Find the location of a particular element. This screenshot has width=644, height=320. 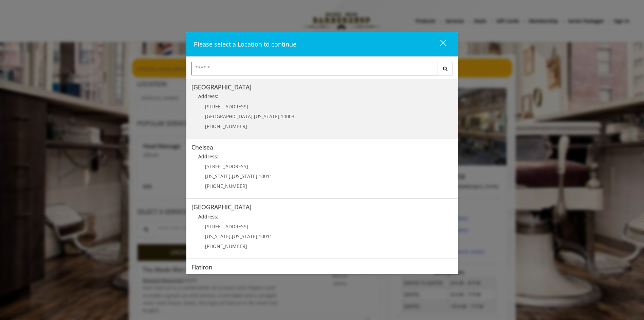

i: Search button is located at coordinates (445, 69).